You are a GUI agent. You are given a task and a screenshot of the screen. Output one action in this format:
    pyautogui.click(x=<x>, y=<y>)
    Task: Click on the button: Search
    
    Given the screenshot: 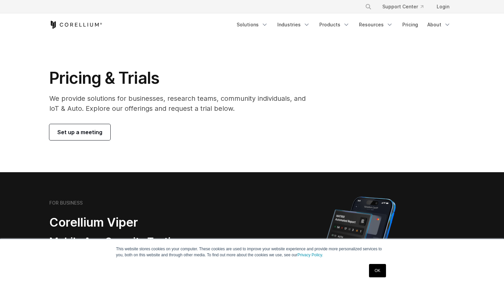 What is the action you would take?
    pyautogui.click(x=368, y=7)
    